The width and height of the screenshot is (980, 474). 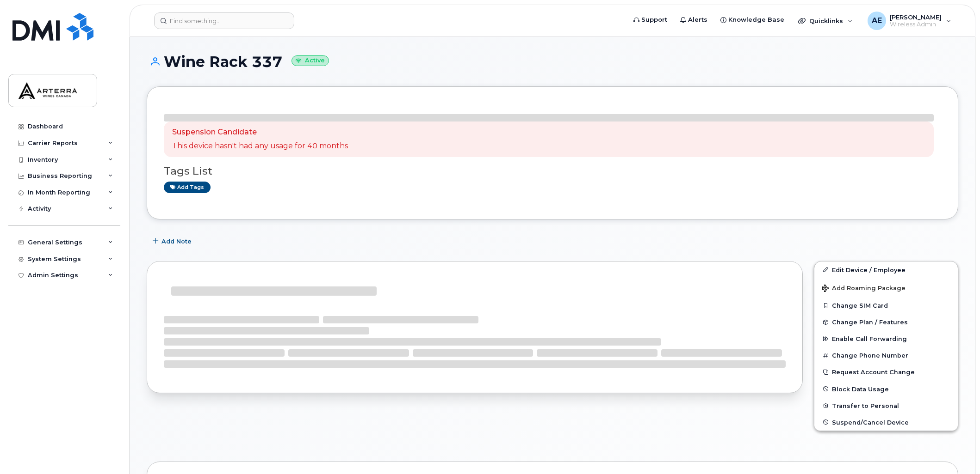 I want to click on a: Edit Device / Employee, so click(x=886, y=270).